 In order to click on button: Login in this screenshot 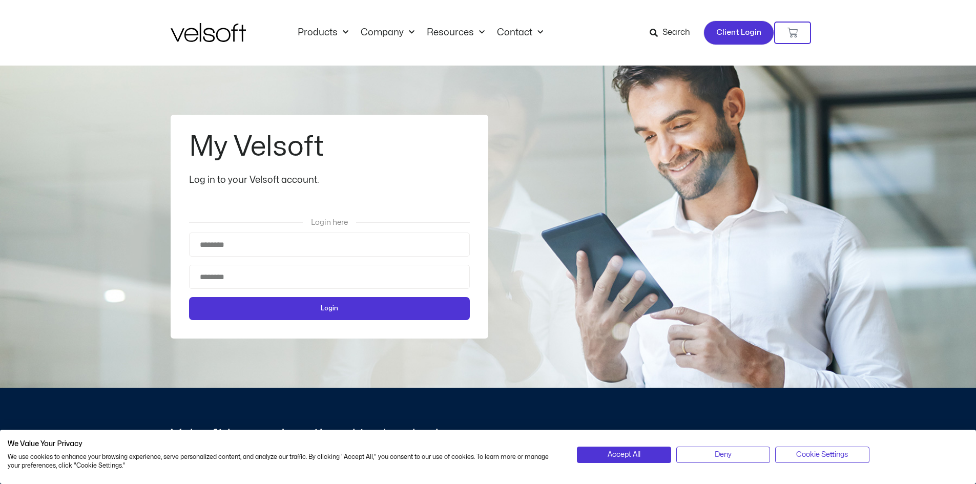, I will do `click(329, 308)`.